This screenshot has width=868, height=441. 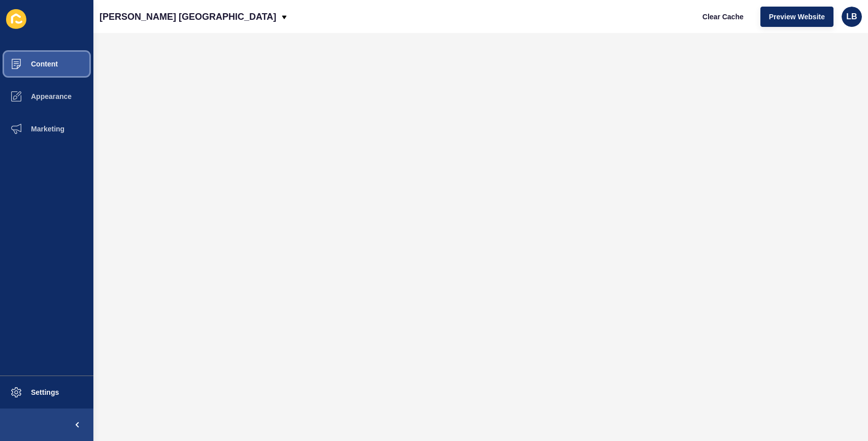 What do you see at coordinates (723, 17) in the screenshot?
I see `button: Clear Cache` at bounding box center [723, 17].